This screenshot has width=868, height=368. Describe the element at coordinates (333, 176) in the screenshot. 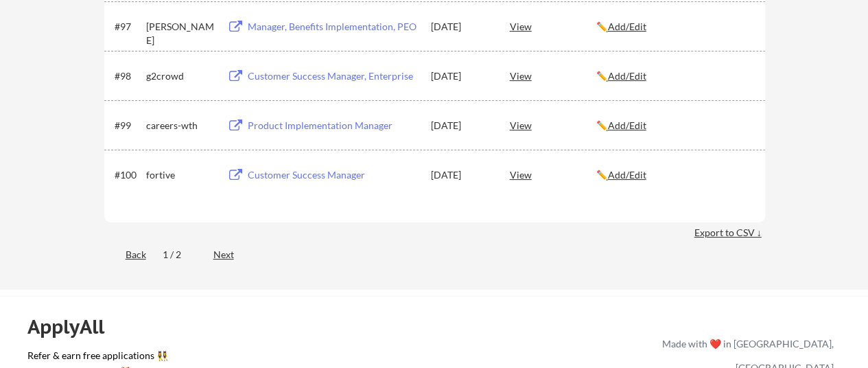

I see `div: Customer Success Manager` at that location.